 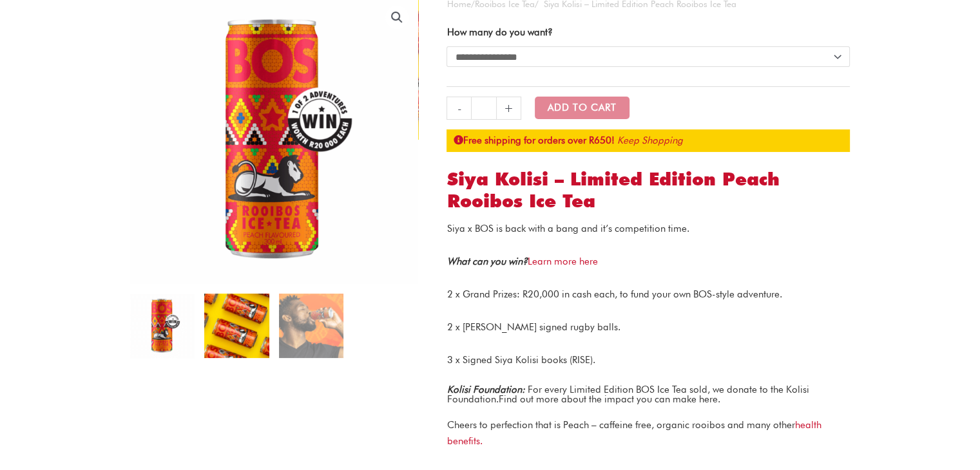 I want to click on a: Find out more about the impact you can make here, so click(x=608, y=399).